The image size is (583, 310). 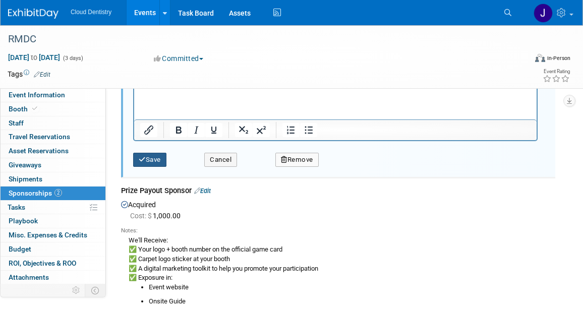 What do you see at coordinates (53, 263) in the screenshot?
I see `a: ROI, Objectives & ROO` at bounding box center [53, 263].